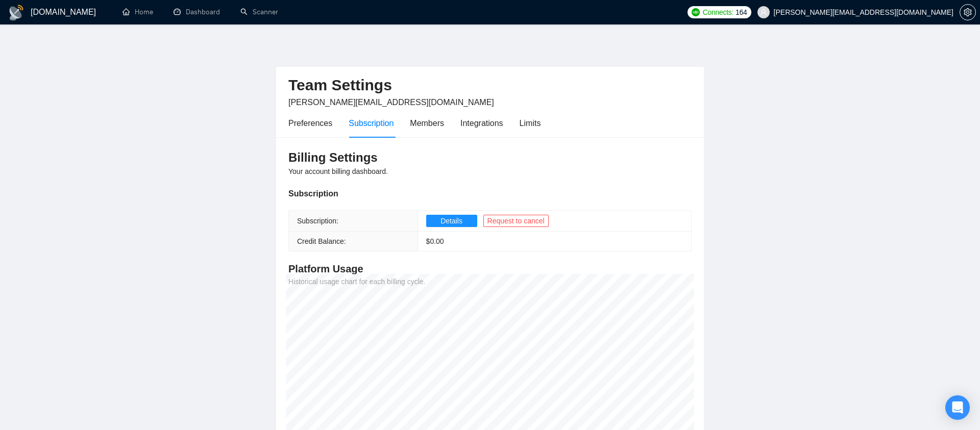 This screenshot has width=980, height=430. I want to click on div: Members, so click(426, 123).